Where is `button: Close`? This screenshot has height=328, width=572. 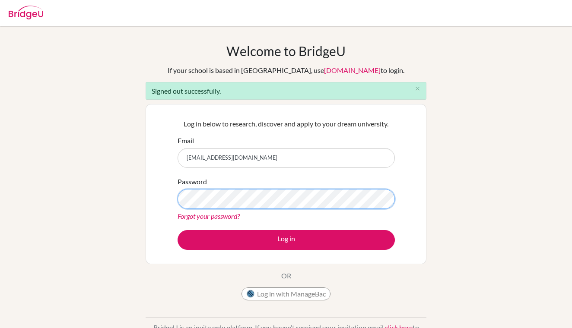 button: Close is located at coordinates (417, 89).